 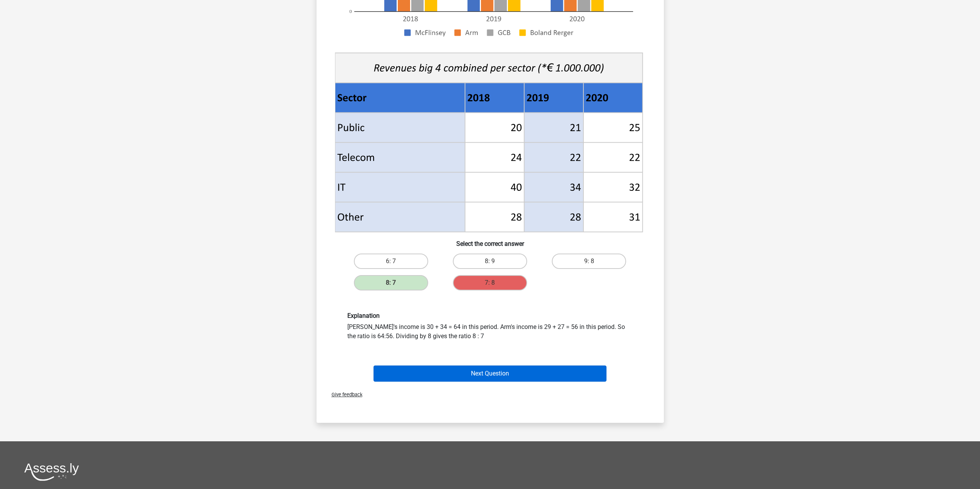 What do you see at coordinates (490, 283) in the screenshot?
I see `label: 7: 8` at bounding box center [490, 283].